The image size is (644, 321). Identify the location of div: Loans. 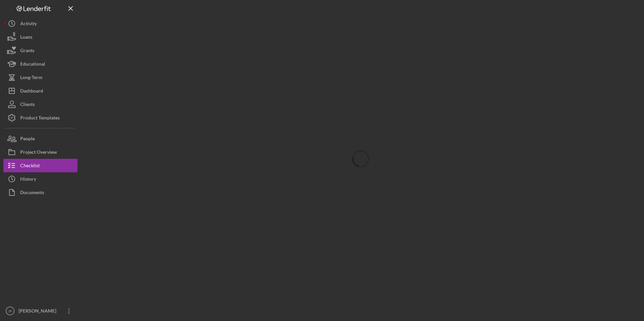
(26, 38).